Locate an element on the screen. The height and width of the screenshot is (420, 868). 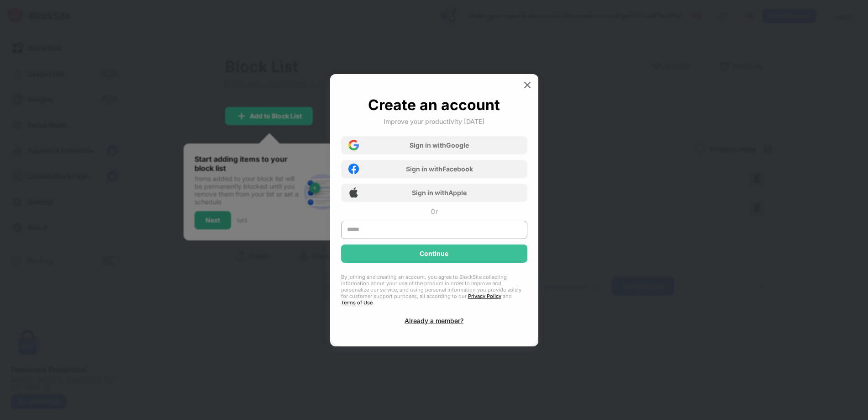
div: By joining and creating an account, you agree to BlockSite collecting information about your use ... is located at coordinates (434, 289).